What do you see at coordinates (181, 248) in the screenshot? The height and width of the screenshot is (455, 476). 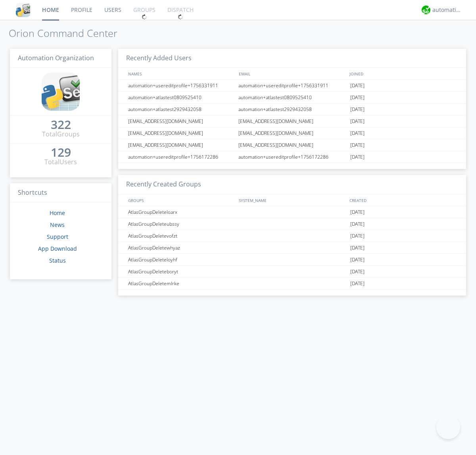 I see `div: AtlasGroupDeletewhyaz` at bounding box center [181, 248].